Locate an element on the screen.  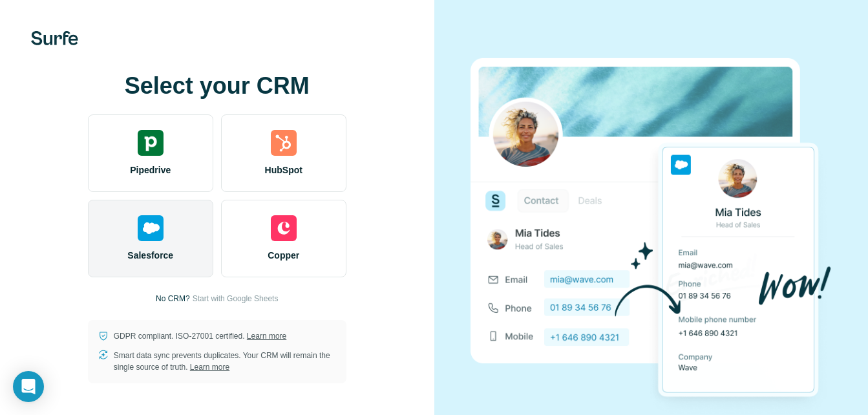
h1: Select your CRM is located at coordinates (217, 86).